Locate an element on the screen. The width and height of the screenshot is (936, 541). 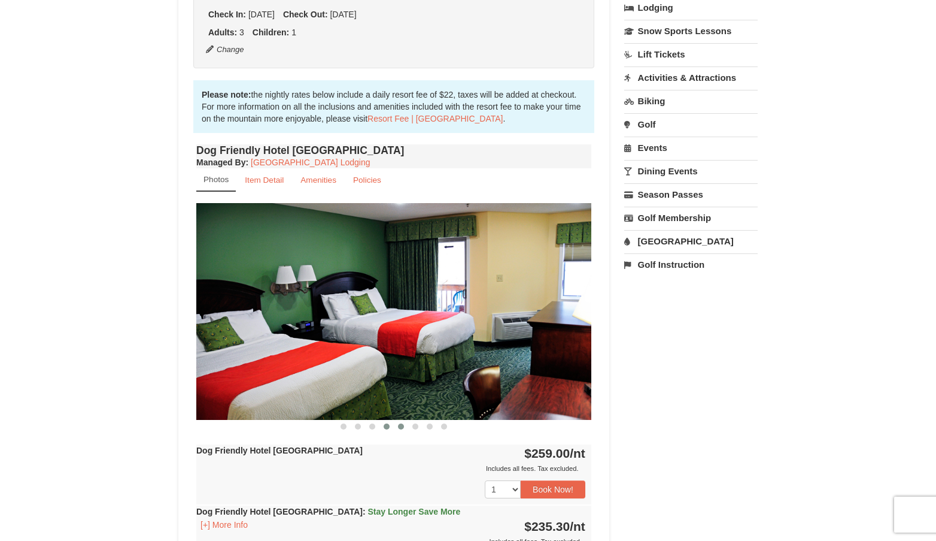
small: Item Detail is located at coordinates (264, 180).